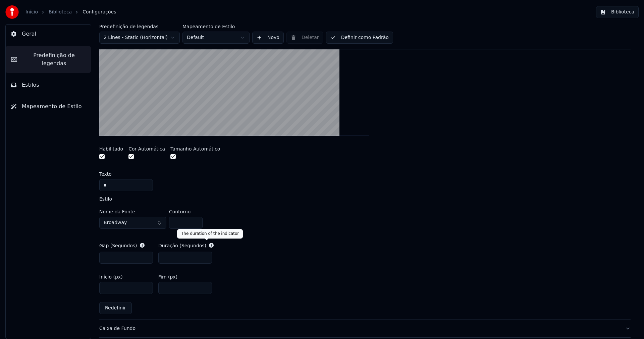 This screenshot has height=339, width=644. I want to click on button: Redefinir, so click(116, 308).